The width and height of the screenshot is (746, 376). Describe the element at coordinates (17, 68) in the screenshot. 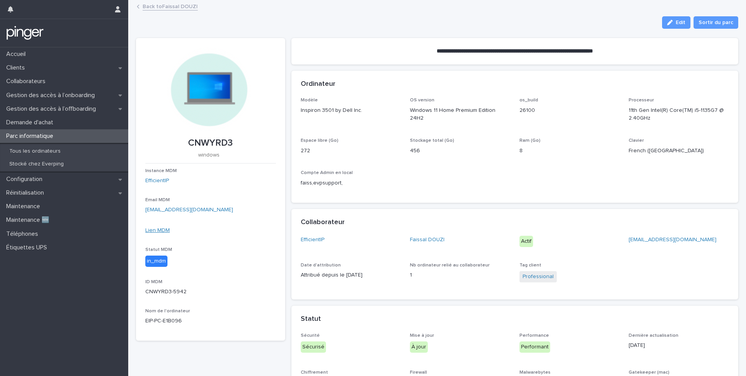

I see `p: Clients` at that location.